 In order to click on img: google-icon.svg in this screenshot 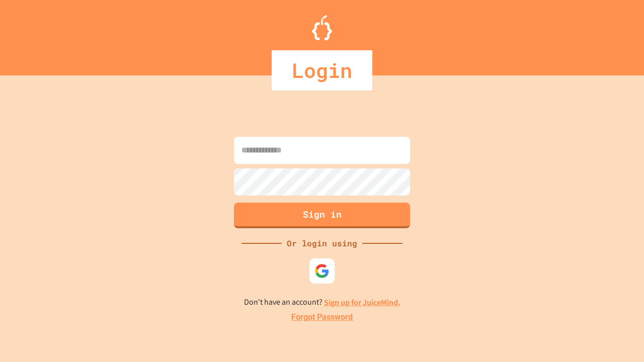, I will do `click(322, 271)`.